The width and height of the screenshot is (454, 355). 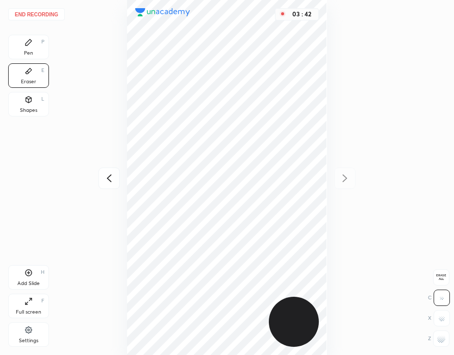 What do you see at coordinates (163, 12) in the screenshot?
I see `img: logo.38c385cc.svg` at bounding box center [163, 12].